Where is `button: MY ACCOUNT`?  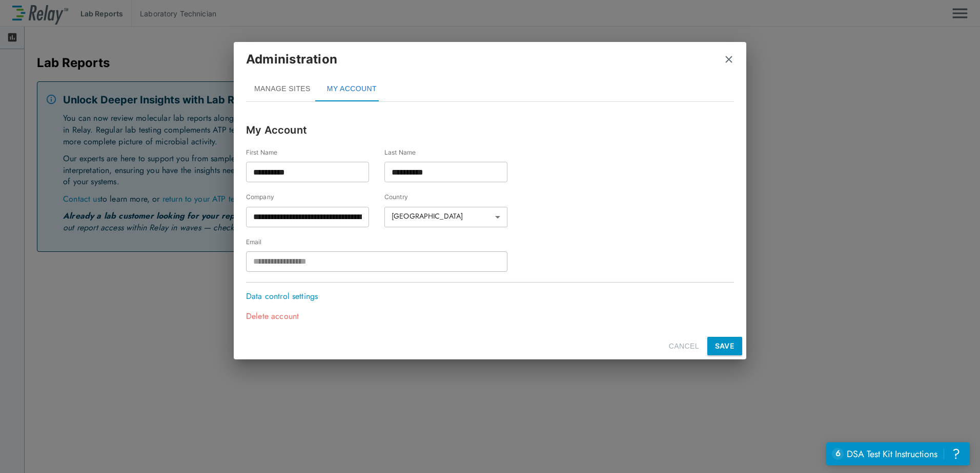 button: MY ACCOUNT is located at coordinates (351, 89).